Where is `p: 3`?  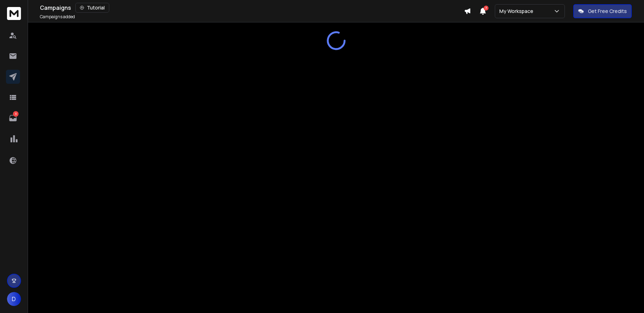
p: 3 is located at coordinates (16, 114).